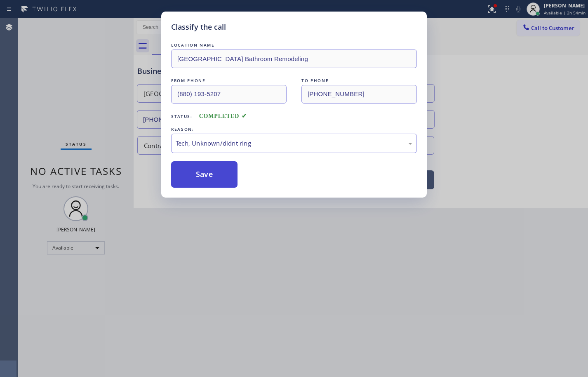  What do you see at coordinates (229, 94) in the screenshot?
I see `input: From phone` at bounding box center [229, 94].